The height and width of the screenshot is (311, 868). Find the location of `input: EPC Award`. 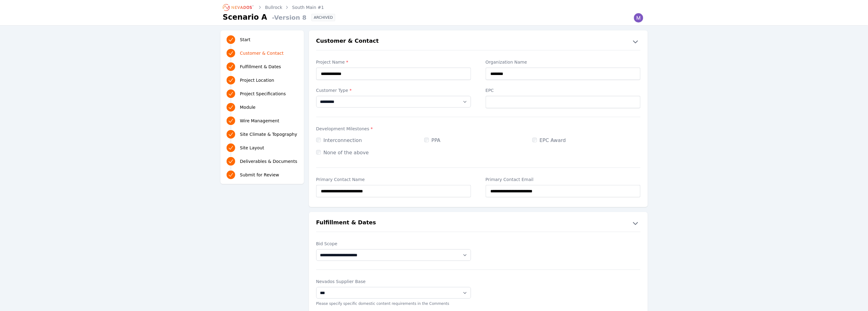

input: EPC Award is located at coordinates (534, 140).